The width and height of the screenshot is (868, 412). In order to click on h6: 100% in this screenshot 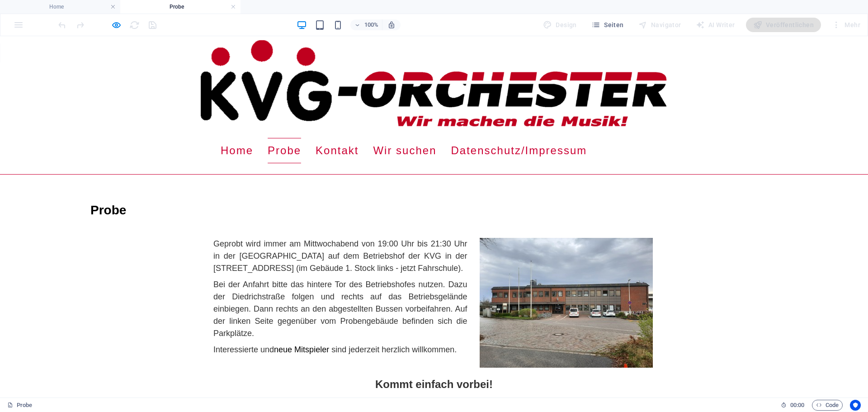, I will do `click(371, 25)`.